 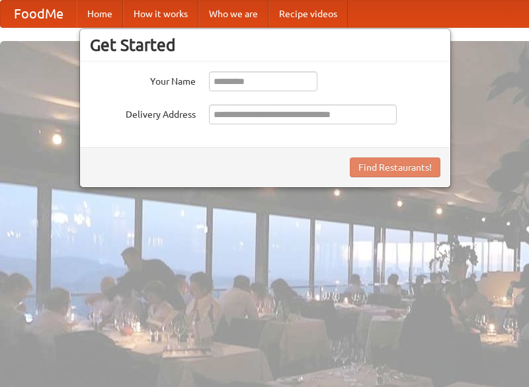 What do you see at coordinates (143, 113) in the screenshot?
I see `label: Delivery Address` at bounding box center [143, 113].